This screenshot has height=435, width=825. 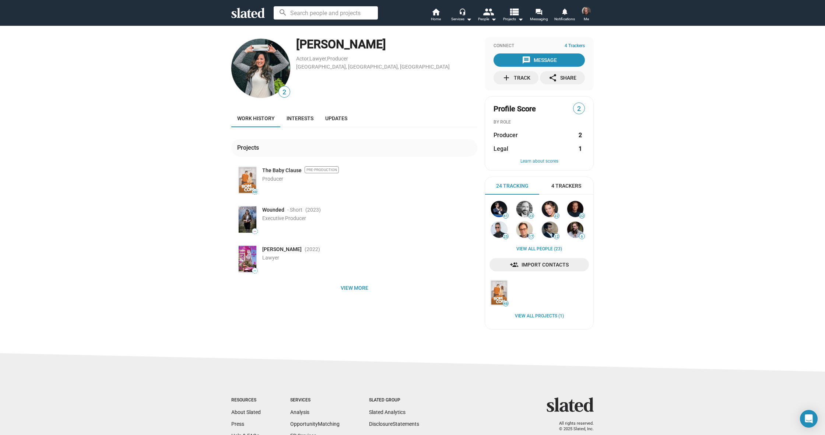 I want to click on img: Nicole Eckenroad, so click(x=550, y=209).